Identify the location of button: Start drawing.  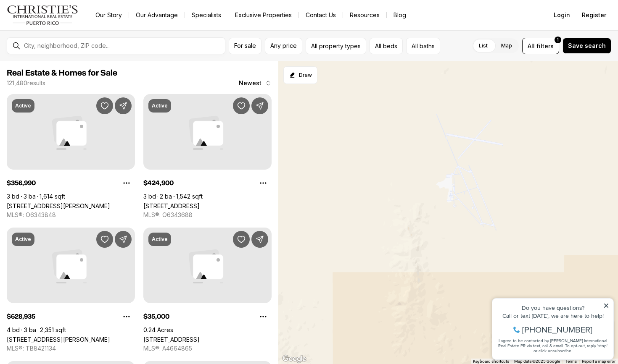
(300, 75).